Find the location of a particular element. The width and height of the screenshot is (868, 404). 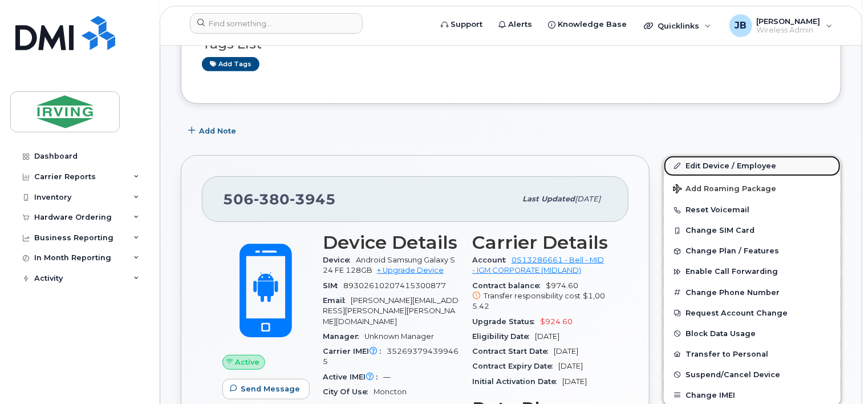

button: Enable Call Forwarding is located at coordinates (752, 271).